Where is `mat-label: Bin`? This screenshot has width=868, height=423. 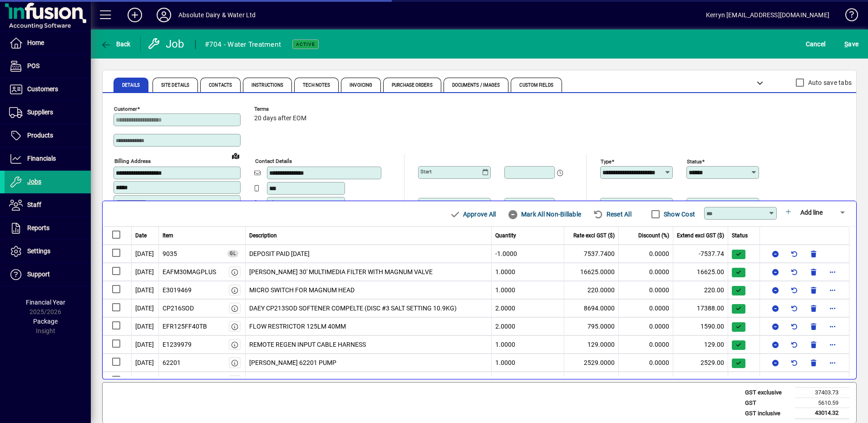 mat-label: Bin is located at coordinates (606, 204).